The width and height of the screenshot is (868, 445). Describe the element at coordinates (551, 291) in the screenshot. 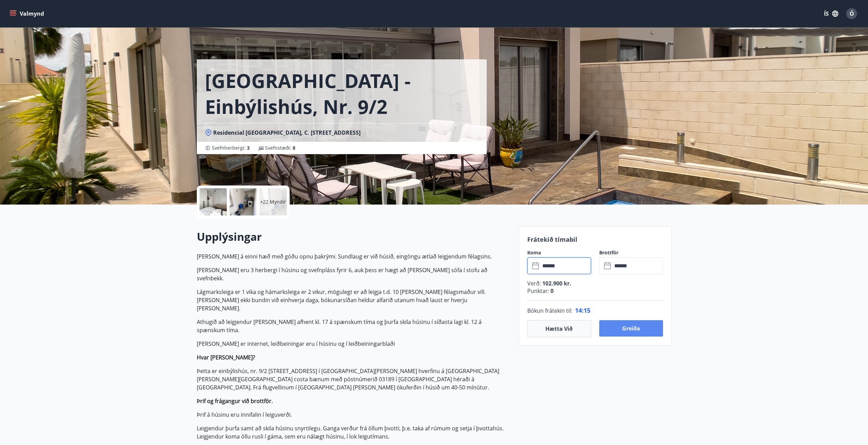

I see `span: 0` at that location.